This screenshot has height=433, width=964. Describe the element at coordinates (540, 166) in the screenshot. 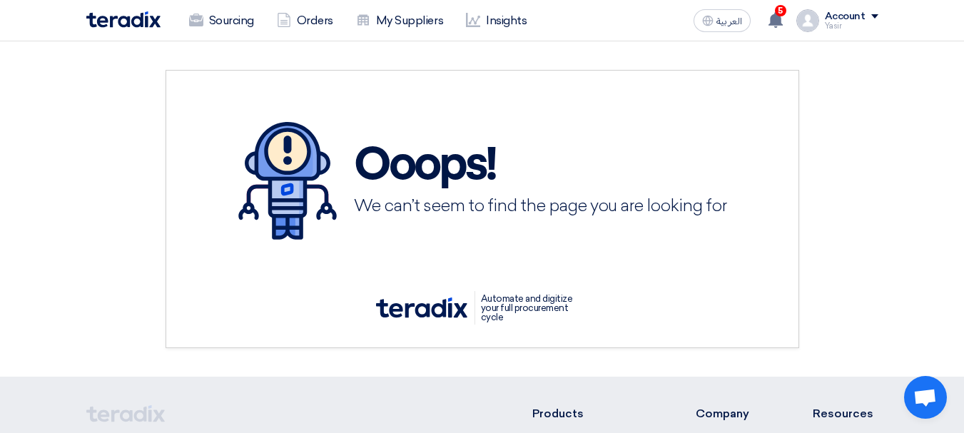

I see `h1: Ooops!` at that location.